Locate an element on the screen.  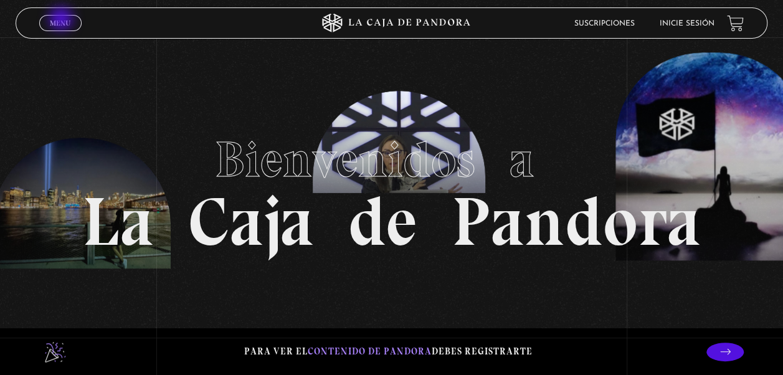
a: Suscripciones is located at coordinates (604, 24).